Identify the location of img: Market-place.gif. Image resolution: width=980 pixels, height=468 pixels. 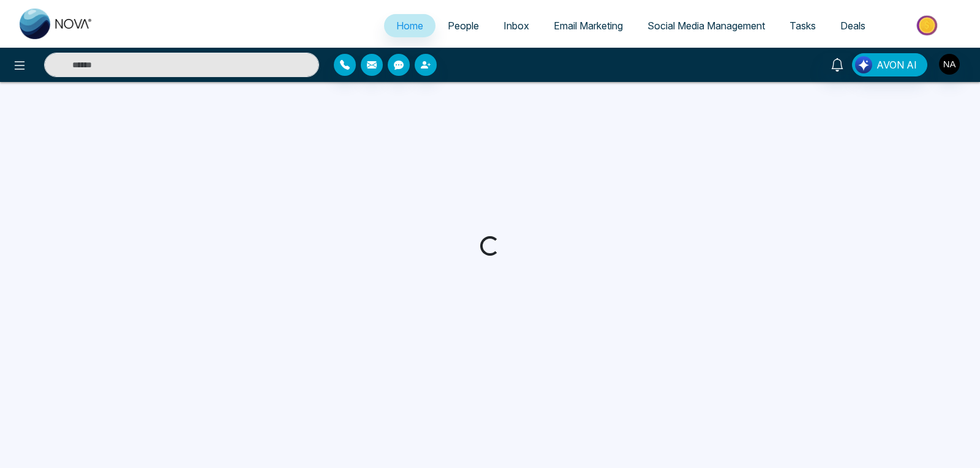
(928, 25).